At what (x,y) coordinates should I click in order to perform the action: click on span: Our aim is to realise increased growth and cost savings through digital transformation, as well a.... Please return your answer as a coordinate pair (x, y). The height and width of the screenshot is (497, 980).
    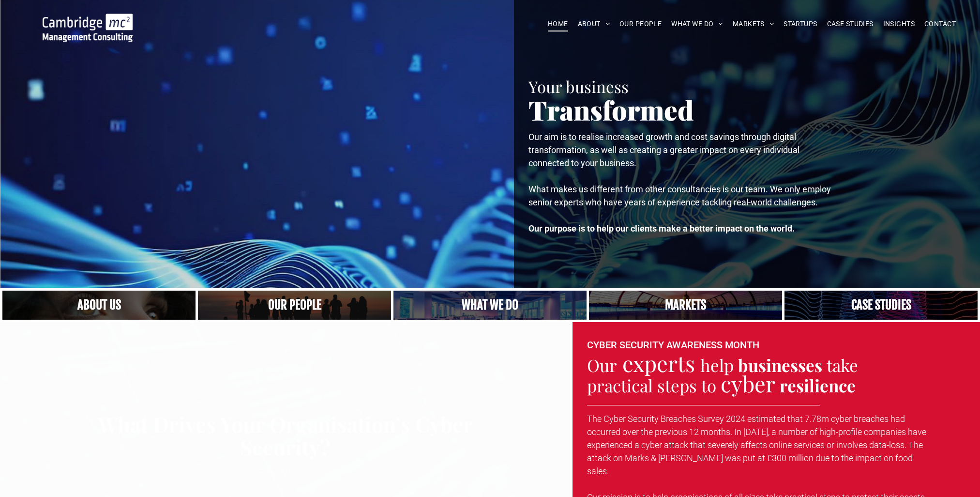
    Looking at the image, I should click on (665, 150).